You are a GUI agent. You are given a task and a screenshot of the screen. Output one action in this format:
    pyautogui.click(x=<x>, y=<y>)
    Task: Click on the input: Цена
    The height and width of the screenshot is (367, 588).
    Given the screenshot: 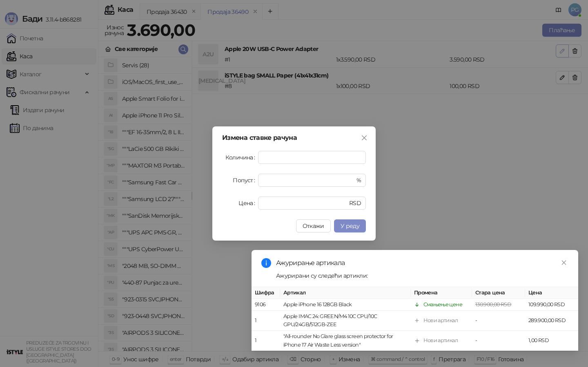 What is the action you would take?
    pyautogui.click(x=305, y=203)
    